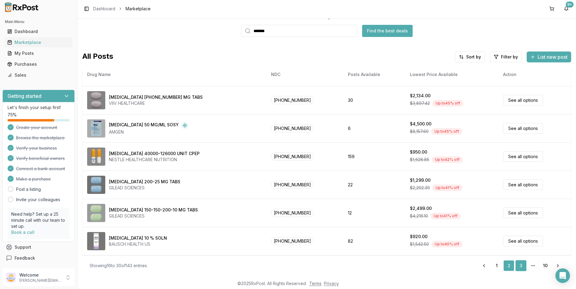  Describe the element at coordinates (420, 180) in the screenshot. I see `div: $1,299.00` at that location.